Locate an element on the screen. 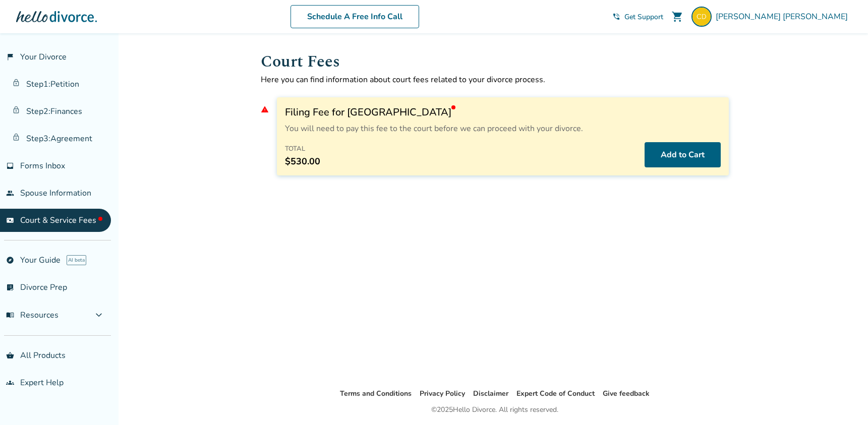 The height and width of the screenshot is (425, 868). span: shopping_basket is located at coordinates (10, 355).